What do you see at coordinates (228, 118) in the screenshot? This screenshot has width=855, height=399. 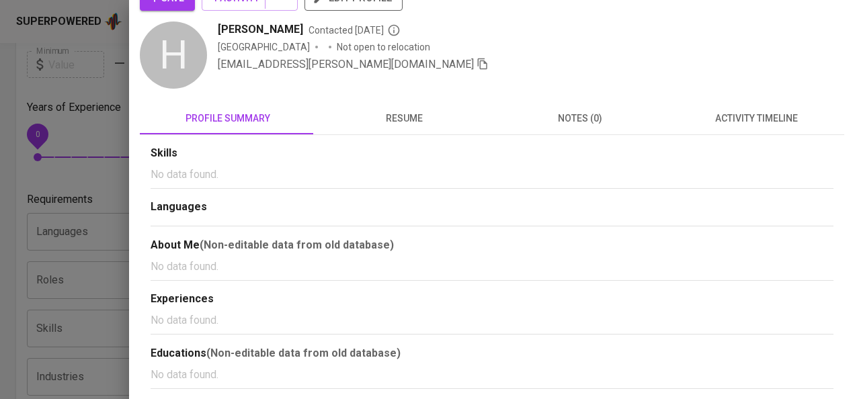 I see `span: profile summary` at bounding box center [228, 118].